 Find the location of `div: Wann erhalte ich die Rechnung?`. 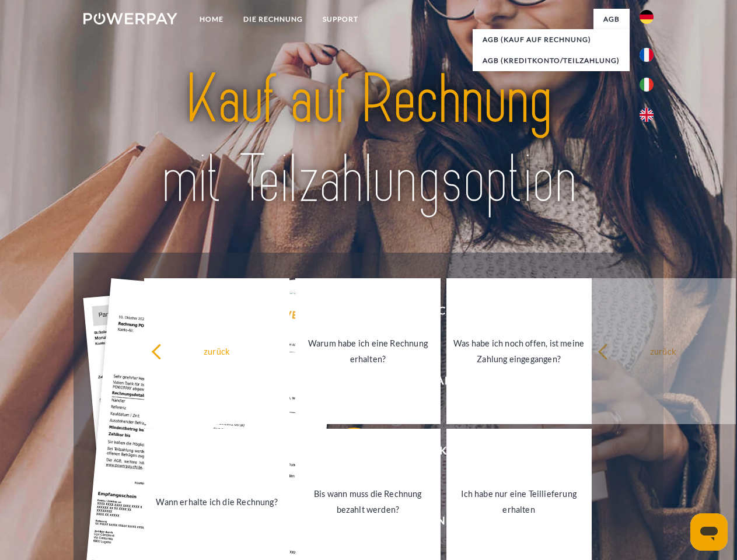

div: Wann erhalte ich die Rechnung? is located at coordinates (217, 501).